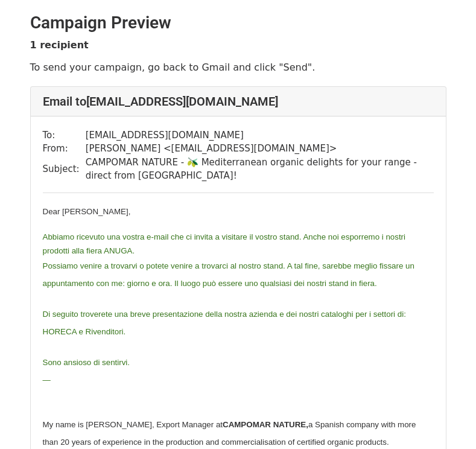 The height and width of the screenshot is (449, 476). Describe the element at coordinates (64, 148) in the screenshot. I see `td: From:` at that location.